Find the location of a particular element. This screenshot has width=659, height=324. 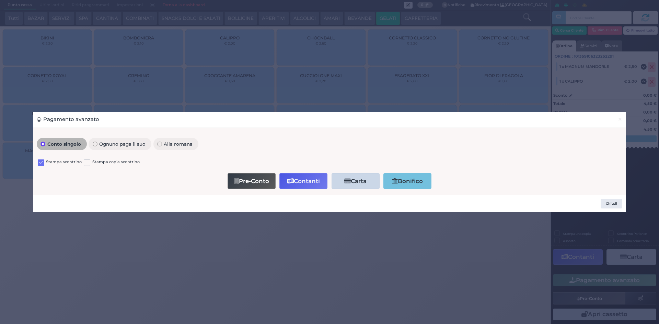

button: Pre-Conto is located at coordinates (252, 181).